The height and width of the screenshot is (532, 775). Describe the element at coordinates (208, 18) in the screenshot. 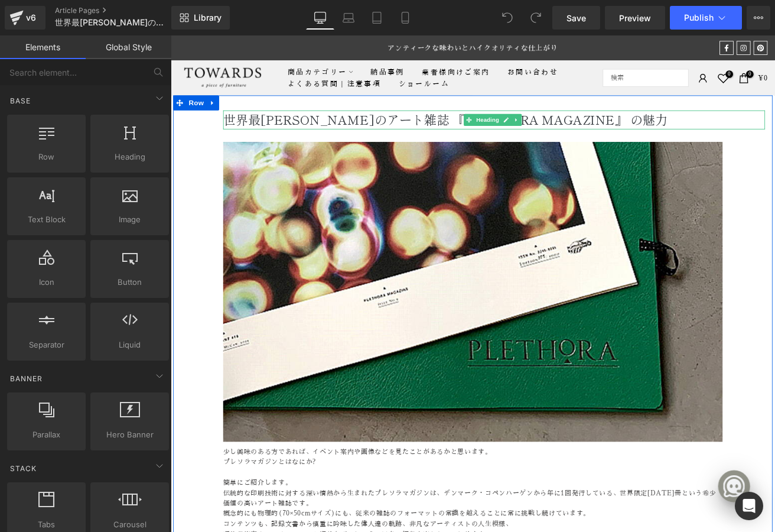

I see `span: Library` at that location.